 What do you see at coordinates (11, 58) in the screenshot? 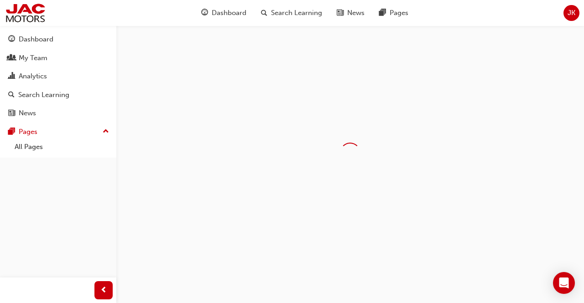
I see `span: people-icon` at bounding box center [11, 58].